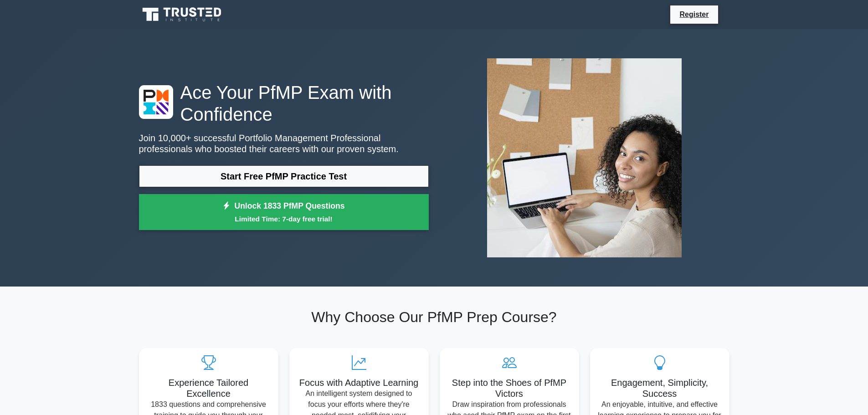 Image resolution: width=868 pixels, height=415 pixels. I want to click on h5: Experience Tailored Excellence, so click(209, 388).